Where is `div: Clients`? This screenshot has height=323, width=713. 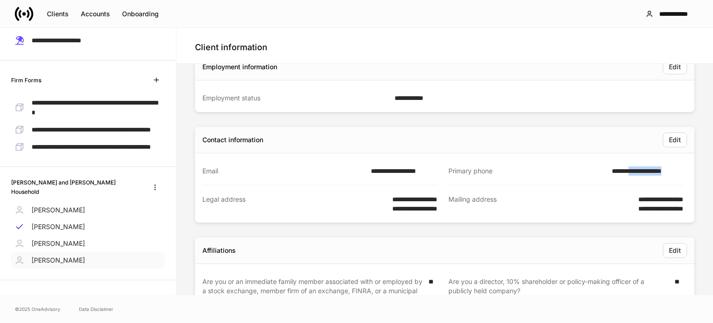 div: Clients is located at coordinates (58, 14).